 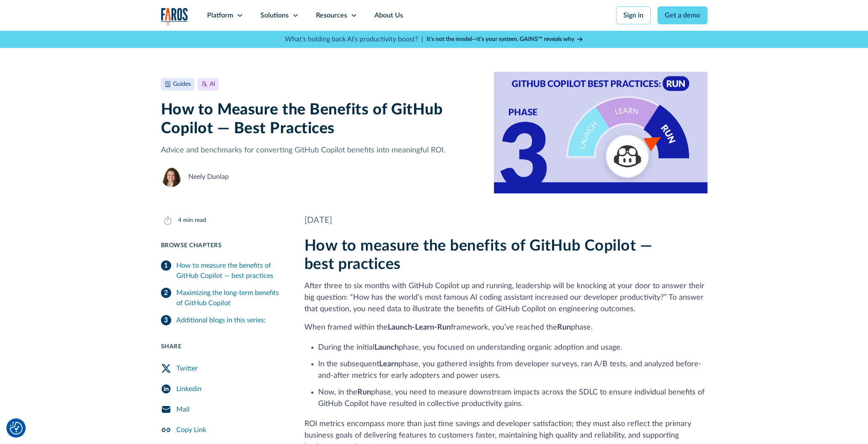 I want to click on div: Maximizing the long-term benefits of GitHub Copilot, so click(x=230, y=298).